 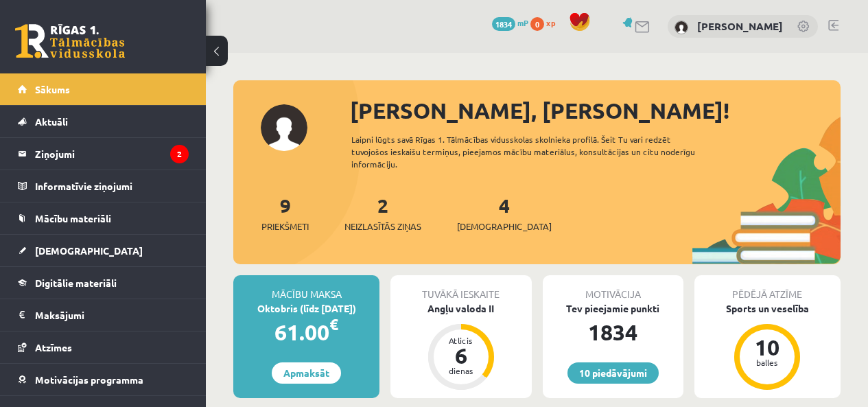 I want to click on span: xp, so click(x=550, y=23).